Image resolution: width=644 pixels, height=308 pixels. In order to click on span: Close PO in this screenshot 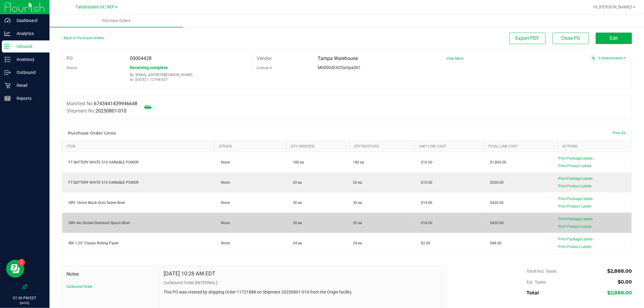, I will do `click(570, 38)`.